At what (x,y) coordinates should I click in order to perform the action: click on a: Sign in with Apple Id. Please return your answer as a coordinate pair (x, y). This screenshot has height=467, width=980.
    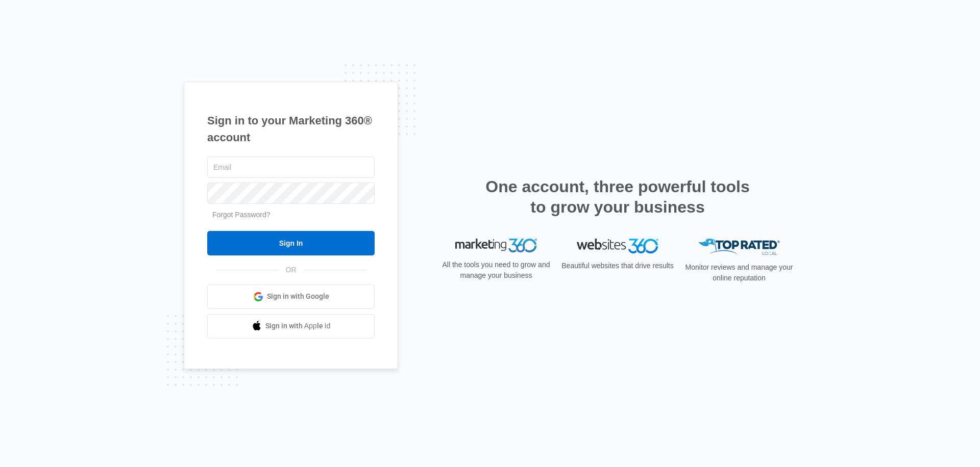
    Looking at the image, I should click on (291, 327).